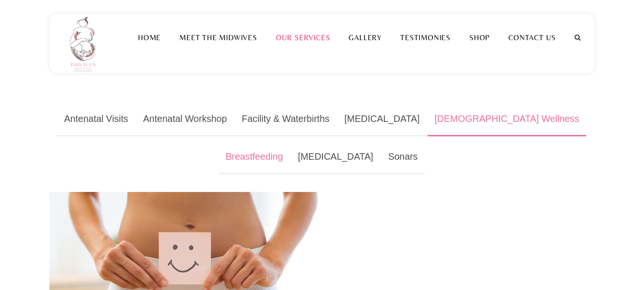  Describe the element at coordinates (96, 119) in the screenshot. I see `a: Antenatal Visits` at that location.